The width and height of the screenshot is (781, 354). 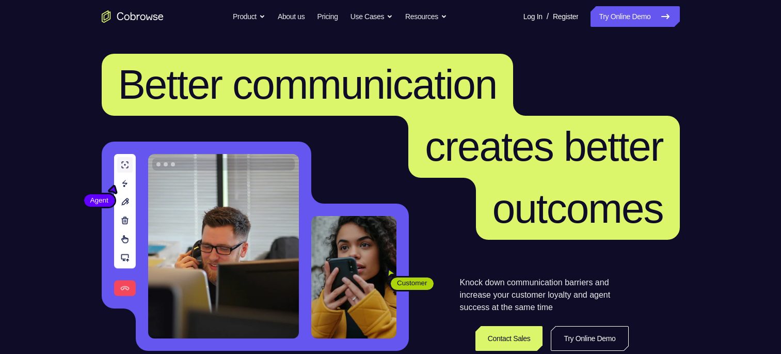 I want to click on a: About us, so click(x=291, y=17).